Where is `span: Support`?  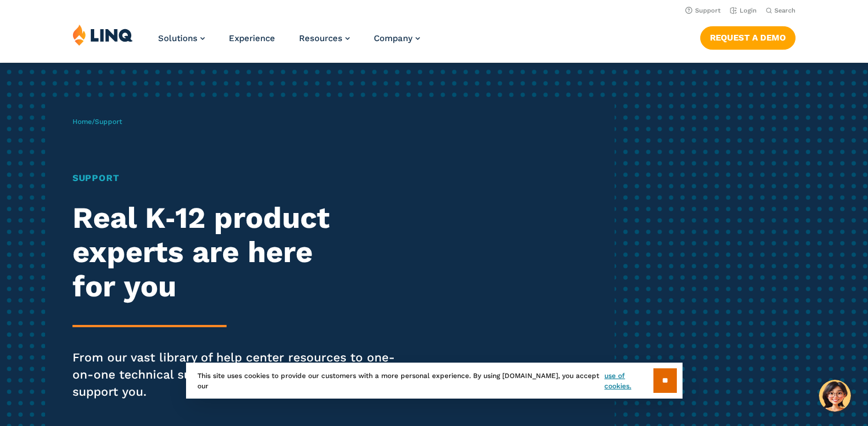
span: Support is located at coordinates (109, 122).